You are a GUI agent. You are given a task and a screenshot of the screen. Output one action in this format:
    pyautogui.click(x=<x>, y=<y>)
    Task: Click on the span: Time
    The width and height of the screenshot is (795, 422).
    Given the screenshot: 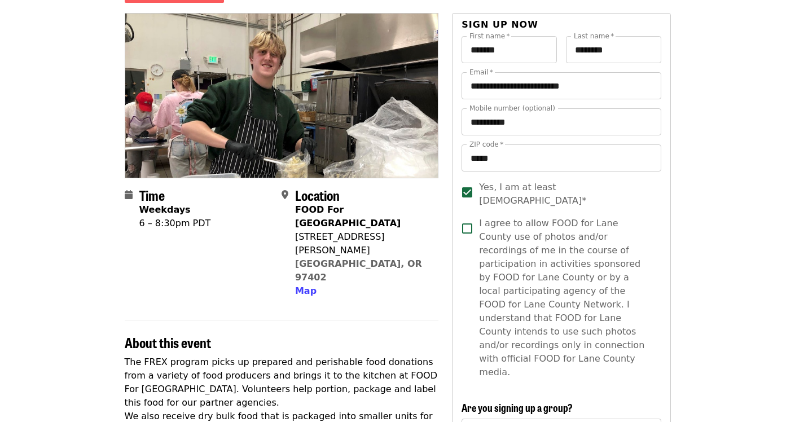 What is the action you would take?
    pyautogui.click(x=152, y=195)
    